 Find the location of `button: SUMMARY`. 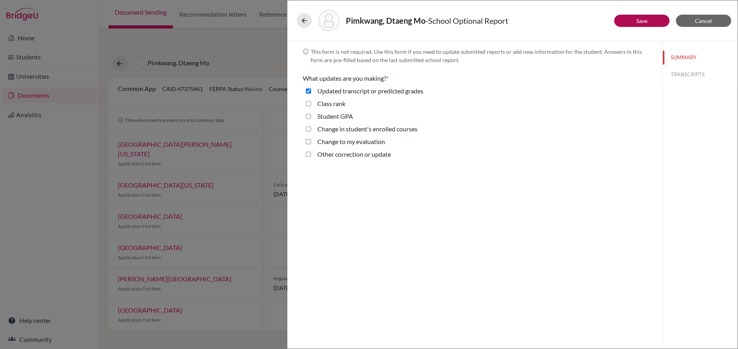

button: SUMMARY is located at coordinates (700, 57).